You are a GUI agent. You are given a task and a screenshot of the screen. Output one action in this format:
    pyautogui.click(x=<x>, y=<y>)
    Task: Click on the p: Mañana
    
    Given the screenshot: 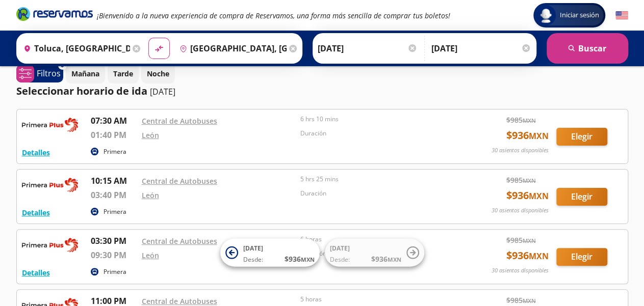 What is the action you would take?
    pyautogui.click(x=85, y=73)
    